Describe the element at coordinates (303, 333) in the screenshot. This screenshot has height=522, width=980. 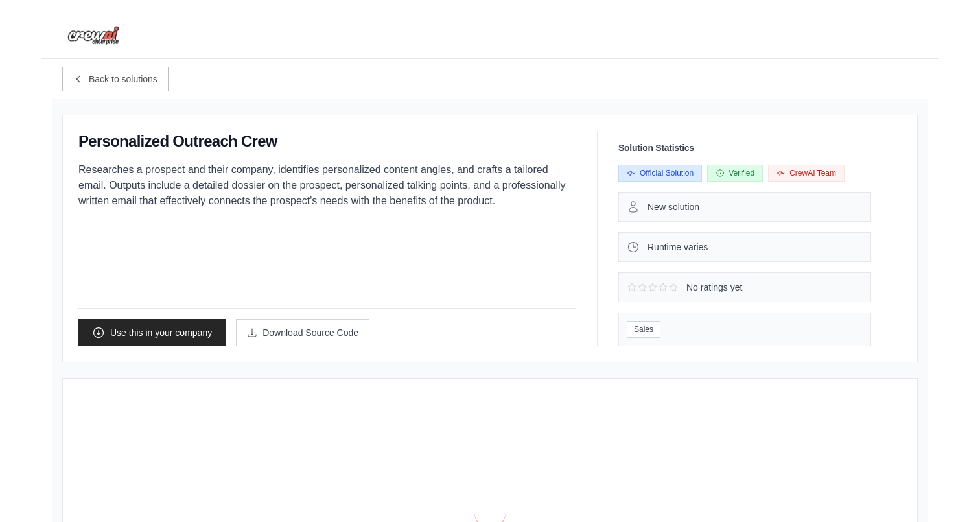
I see `a: Download Source Code` at that location.